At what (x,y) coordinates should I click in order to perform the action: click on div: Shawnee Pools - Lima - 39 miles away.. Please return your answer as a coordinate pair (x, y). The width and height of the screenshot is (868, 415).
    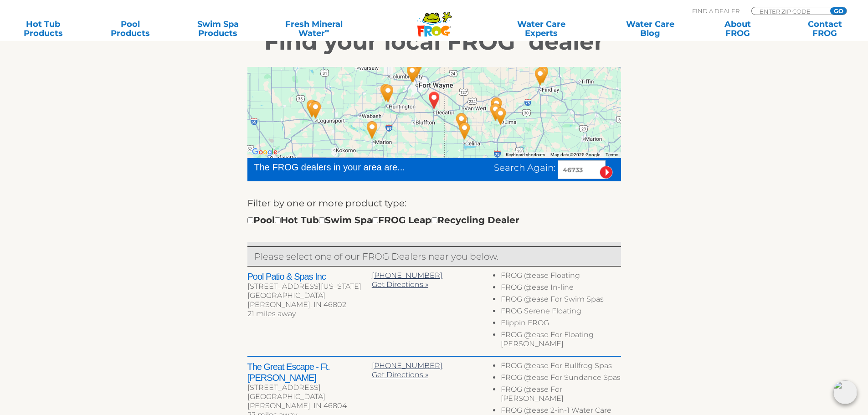
    Looking at the image, I should click on (496, 112).